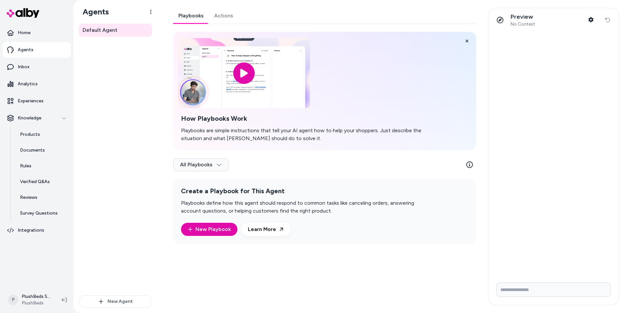  What do you see at coordinates (307, 134) in the screenshot?
I see `p: Playbooks are simple instructions that tell your AI agent how to help your shoppers. Just describ...` at bounding box center [307, 134].